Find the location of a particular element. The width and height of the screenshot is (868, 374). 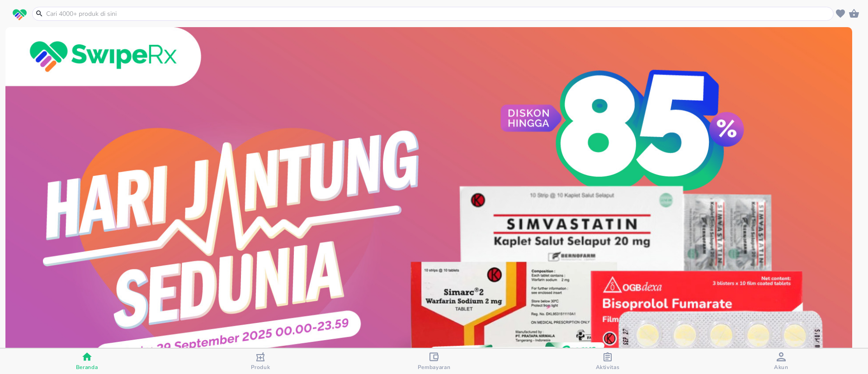

span: Aktivitas is located at coordinates (607, 368).